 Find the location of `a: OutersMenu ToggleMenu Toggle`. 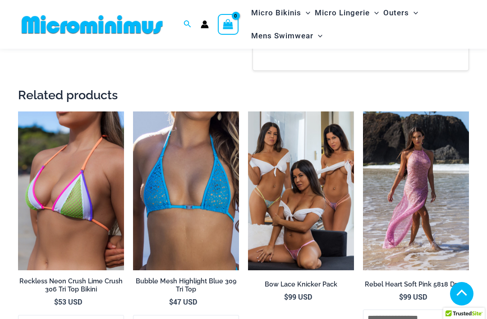

a: OutersMenu ToggleMenu Toggle is located at coordinates (401, 13).